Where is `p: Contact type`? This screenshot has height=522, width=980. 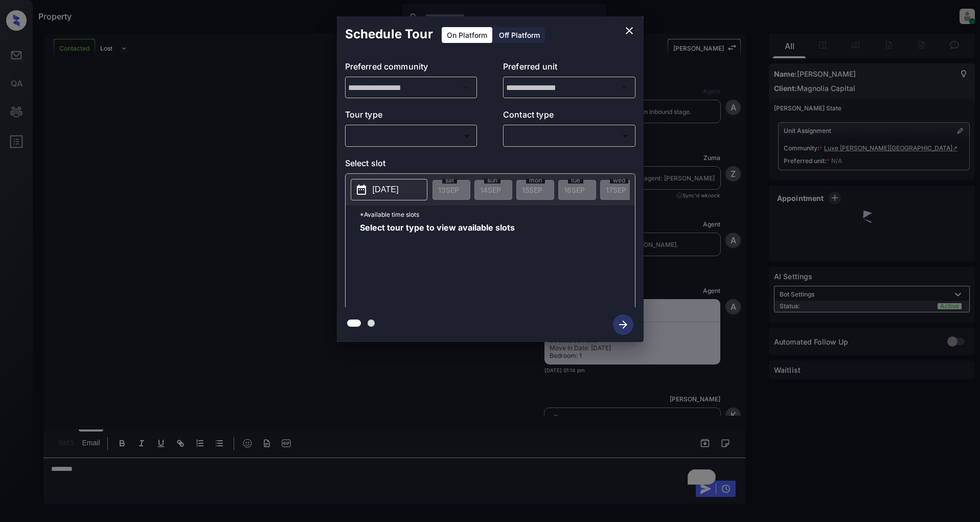 p: Contact type is located at coordinates (569, 117).